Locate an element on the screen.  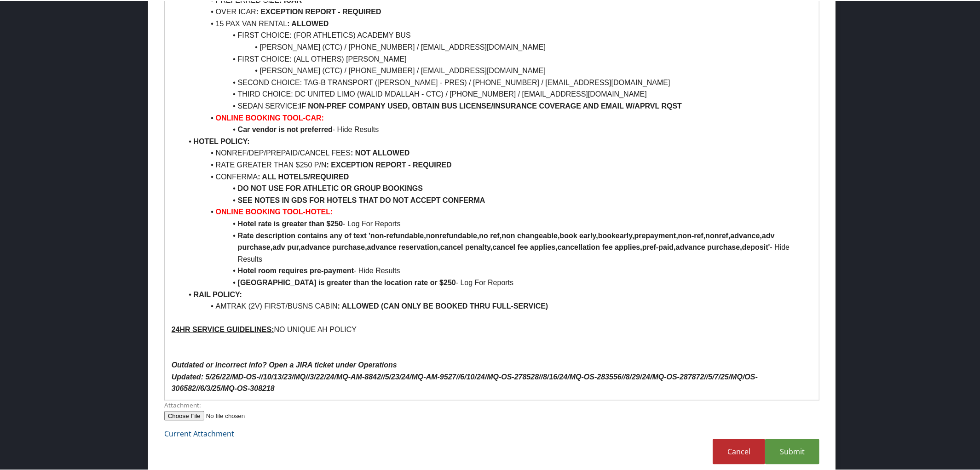
li: SEDAN SERVICE: is located at coordinates (497, 105).